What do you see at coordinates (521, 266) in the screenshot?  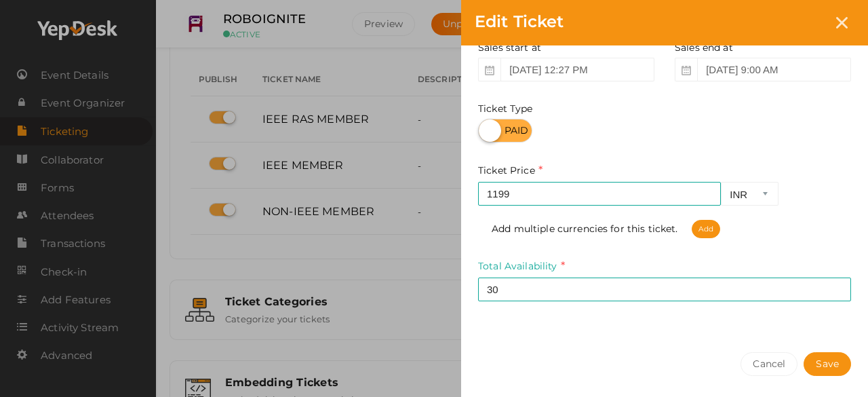 I see `label: Total Availability` at bounding box center [521, 266].